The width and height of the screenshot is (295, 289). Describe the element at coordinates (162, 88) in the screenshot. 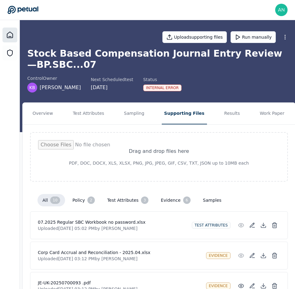

I see `div: Internal Error` at that location.